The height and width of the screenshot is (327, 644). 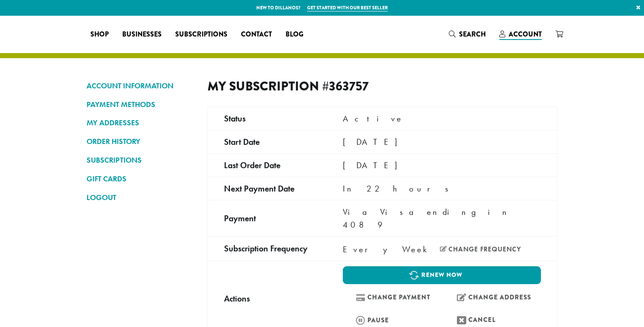 I want to click on a: Change payment, so click(x=391, y=297).